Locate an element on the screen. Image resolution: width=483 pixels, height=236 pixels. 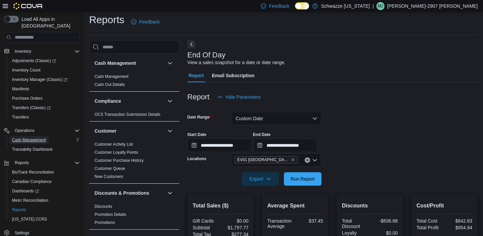
a: Metrc Reconciliation is located at coordinates (30, 200).